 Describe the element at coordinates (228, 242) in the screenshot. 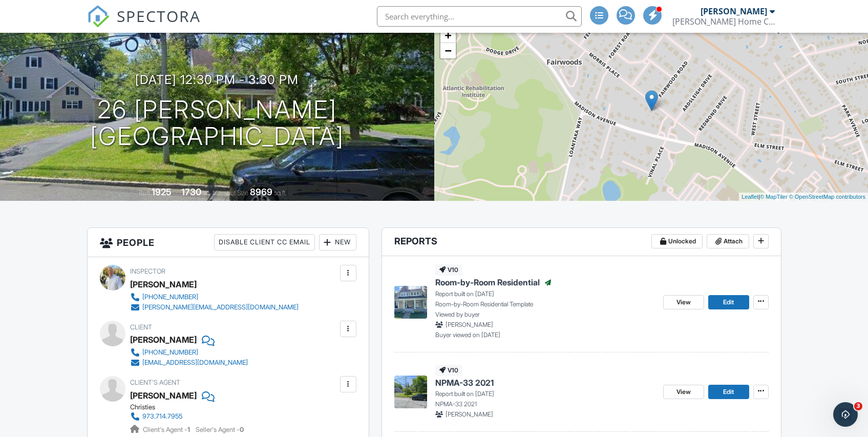

I see `h3: People` at that location.